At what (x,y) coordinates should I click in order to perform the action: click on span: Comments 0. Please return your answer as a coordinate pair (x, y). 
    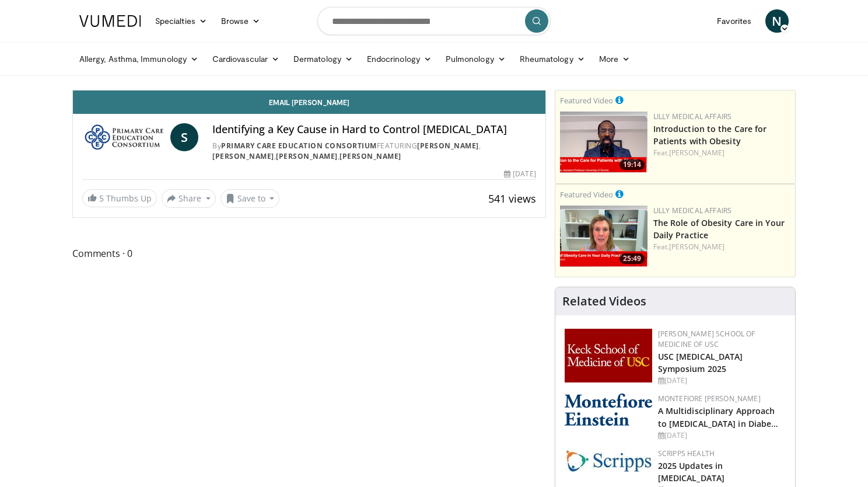
    Looking at the image, I should click on (309, 254).